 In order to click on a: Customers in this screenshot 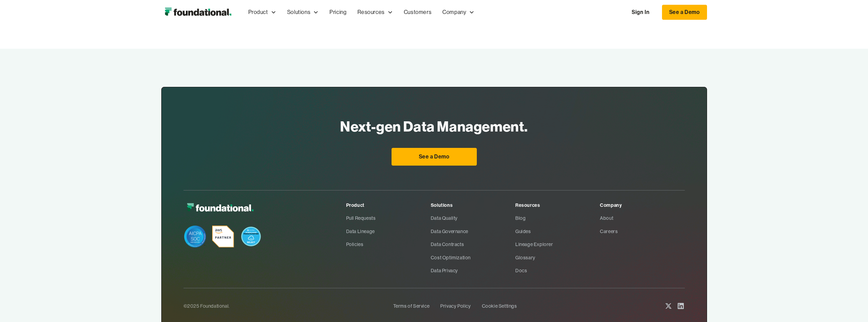, I will do `click(418, 13)`.